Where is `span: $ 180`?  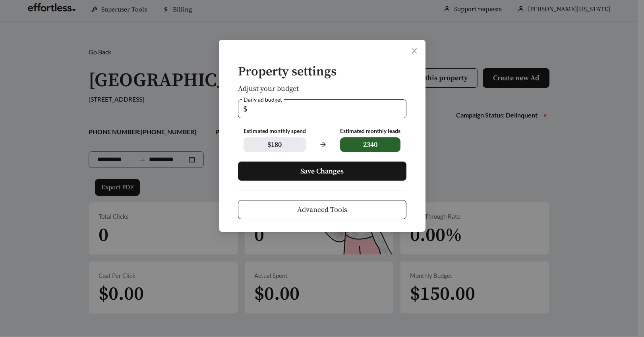 span: $ 180 is located at coordinates (274, 145).